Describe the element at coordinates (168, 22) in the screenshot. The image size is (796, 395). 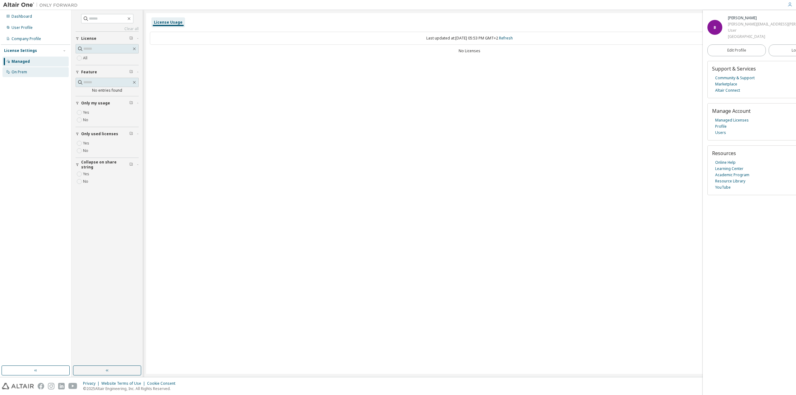
I see `div: License Usage` at that location.